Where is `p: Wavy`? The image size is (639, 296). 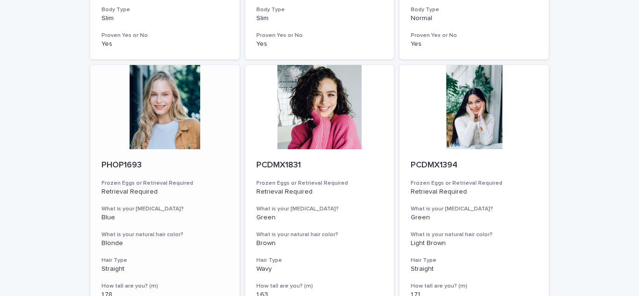 p: Wavy is located at coordinates (320, 269).